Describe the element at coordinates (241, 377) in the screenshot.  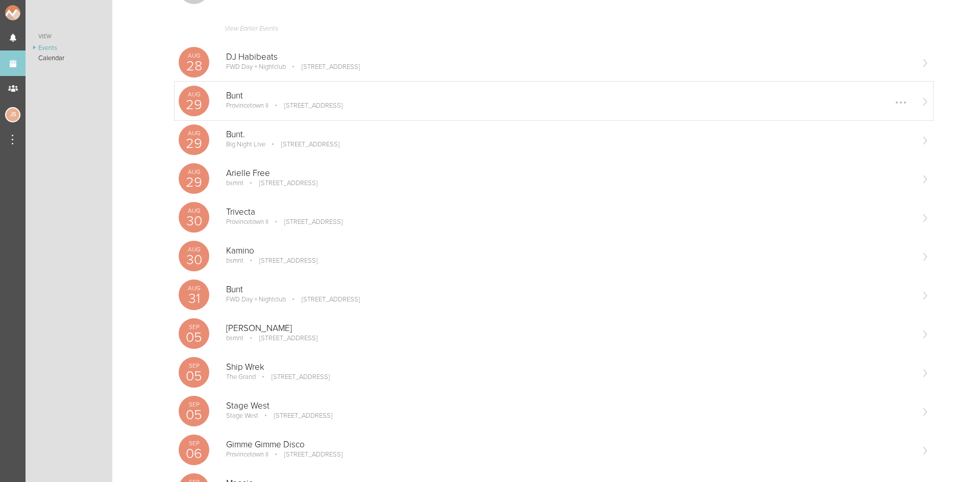
I see `p: The Grand` at that location.